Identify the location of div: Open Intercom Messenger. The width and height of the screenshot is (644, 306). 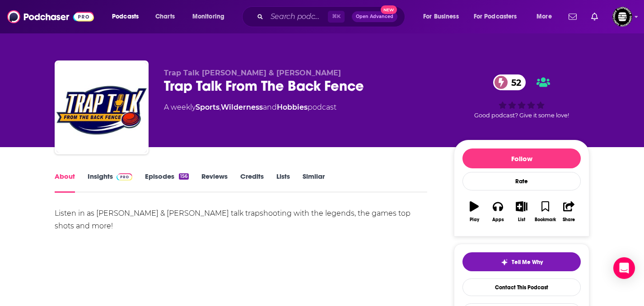
(624, 268).